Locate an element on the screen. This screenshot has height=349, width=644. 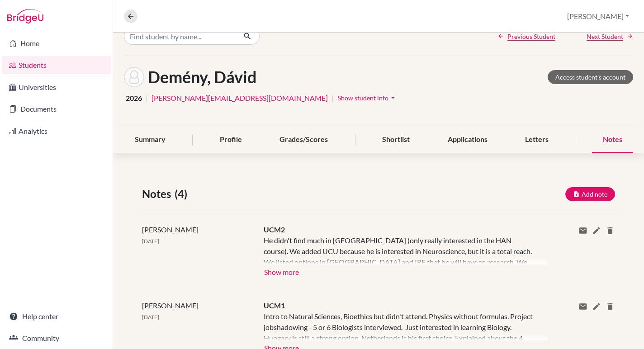
a: Help center is located at coordinates (56, 317).